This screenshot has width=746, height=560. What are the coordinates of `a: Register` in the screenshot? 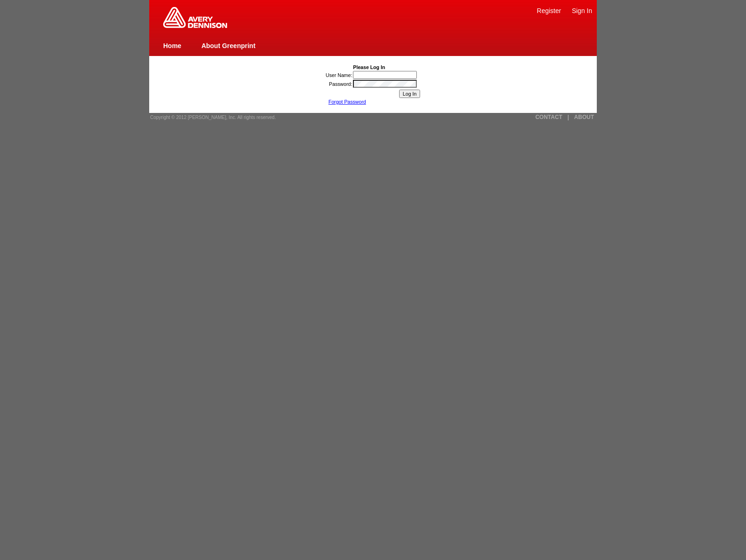 It's located at (549, 11).